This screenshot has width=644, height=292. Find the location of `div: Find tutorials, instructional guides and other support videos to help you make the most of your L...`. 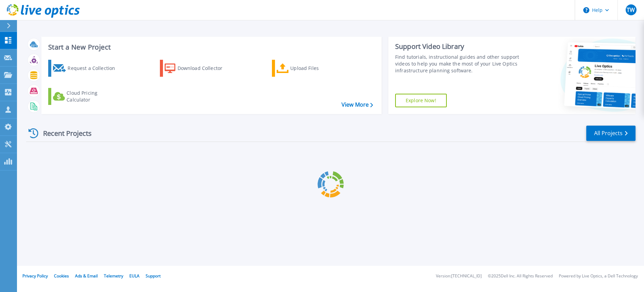

div: Find tutorials, instructional guides and other support videos to help you make the most of your L... is located at coordinates (458, 64).